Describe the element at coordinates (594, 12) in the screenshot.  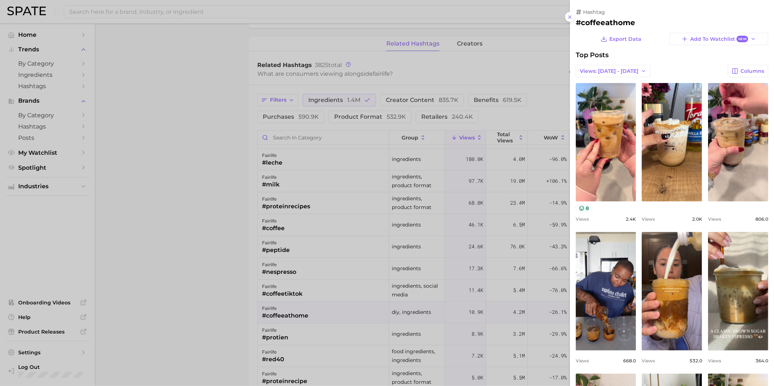
I see `span: hashtag` at that location.